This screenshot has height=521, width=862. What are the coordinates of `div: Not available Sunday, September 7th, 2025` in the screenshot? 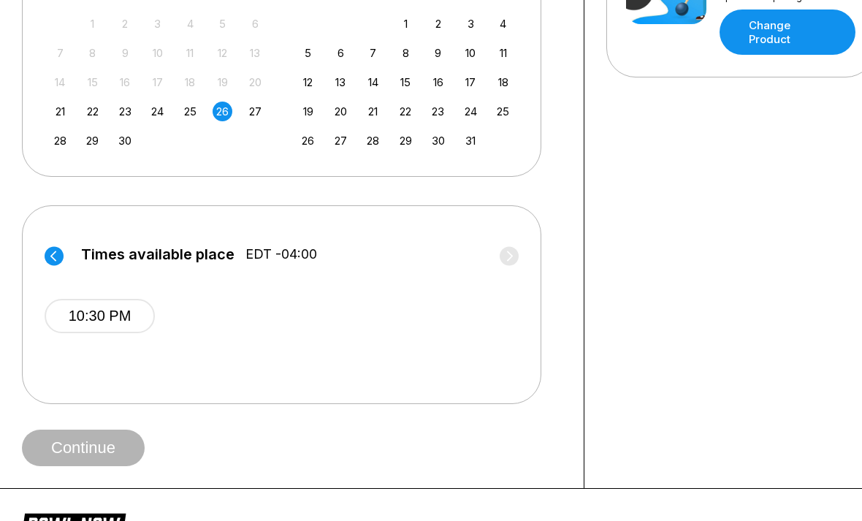 It's located at (60, 53).